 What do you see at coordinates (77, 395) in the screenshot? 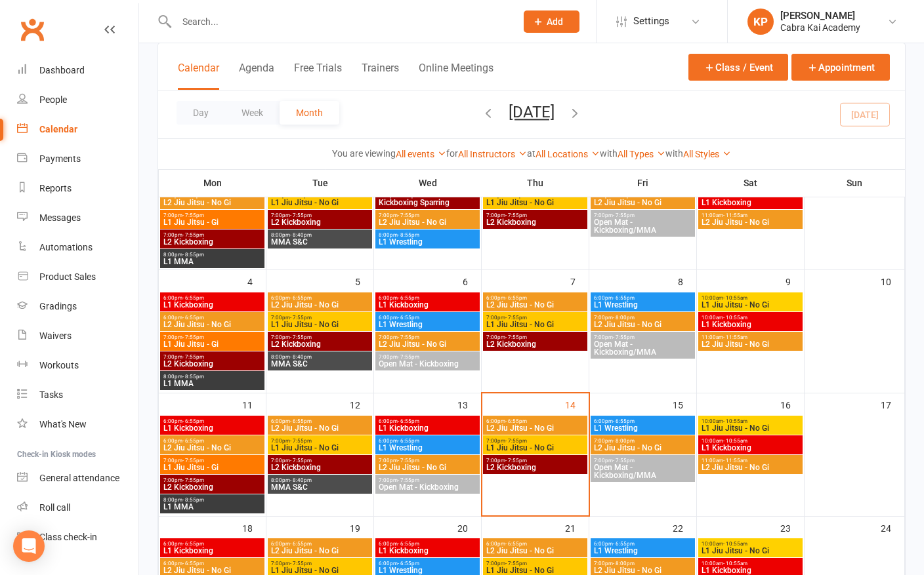
I see `a: Tasks` at bounding box center [77, 395].